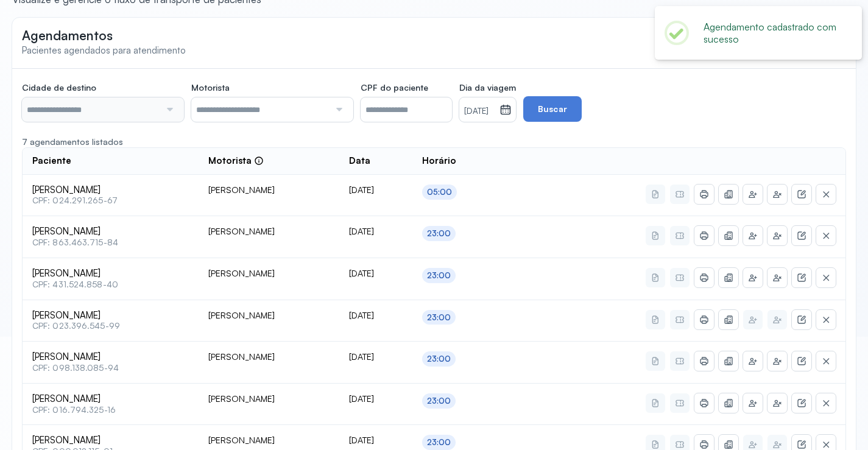  I want to click on span: CPF: 863.463.715-84, so click(110, 242).